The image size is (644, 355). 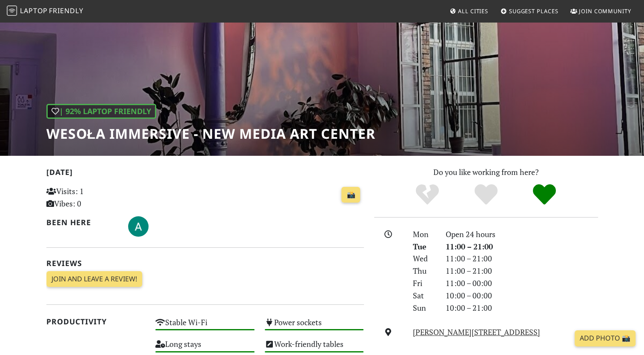 What do you see at coordinates (101, 111) in the screenshot?
I see `div: | 92% Laptop Friendly` at bounding box center [101, 111].